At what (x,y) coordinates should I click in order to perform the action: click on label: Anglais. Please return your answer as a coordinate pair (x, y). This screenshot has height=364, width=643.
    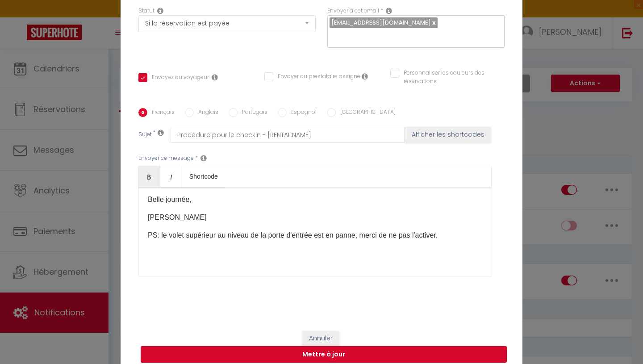
    Looking at the image, I should click on (206, 113).